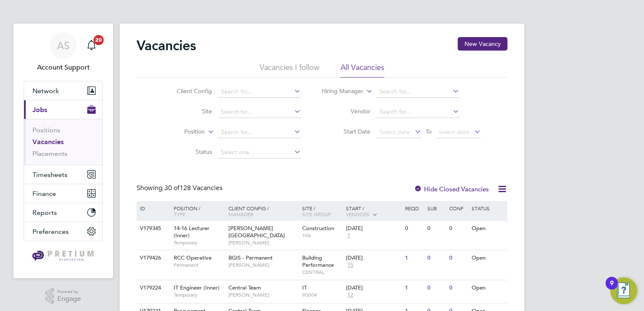 This screenshot has height=311, width=644. I want to click on span: 15, so click(351, 265).